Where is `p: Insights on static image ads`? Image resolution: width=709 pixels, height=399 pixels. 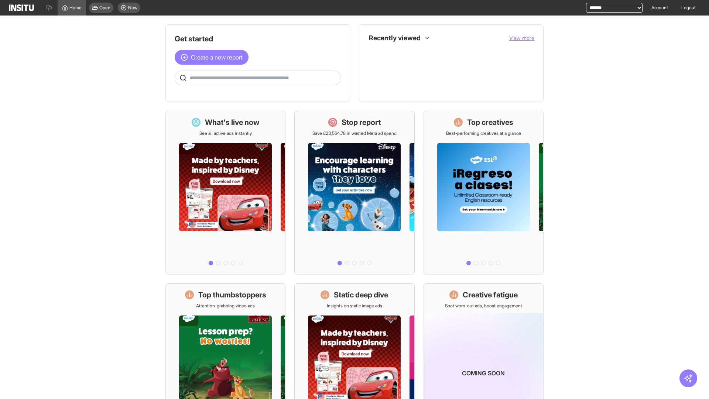 p: Insights on static image ads is located at coordinates (355, 306).